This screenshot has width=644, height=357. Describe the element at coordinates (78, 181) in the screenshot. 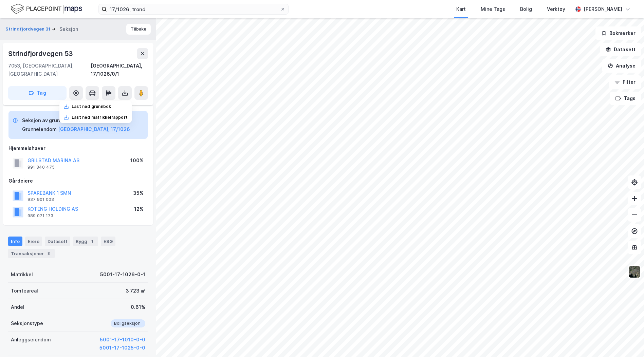

I see `div: Gårdeiere` at that location.